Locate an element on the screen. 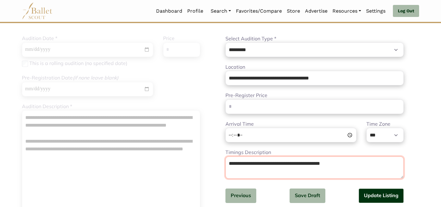  button: Update Listing is located at coordinates (381, 196).